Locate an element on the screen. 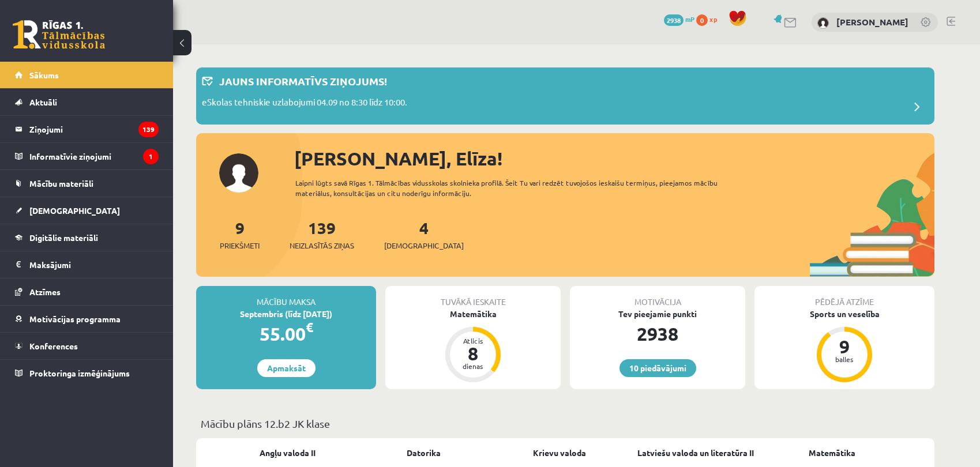  span: Proktoringa izmēģinājums is located at coordinates (80, 373).